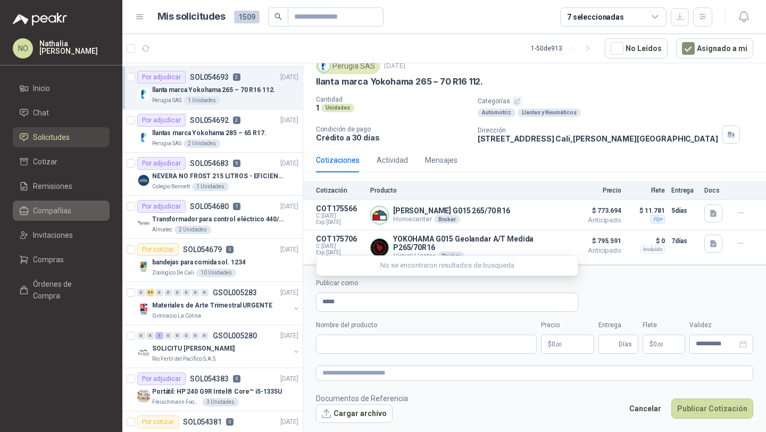  I want to click on p: 7 días, so click(685, 241).